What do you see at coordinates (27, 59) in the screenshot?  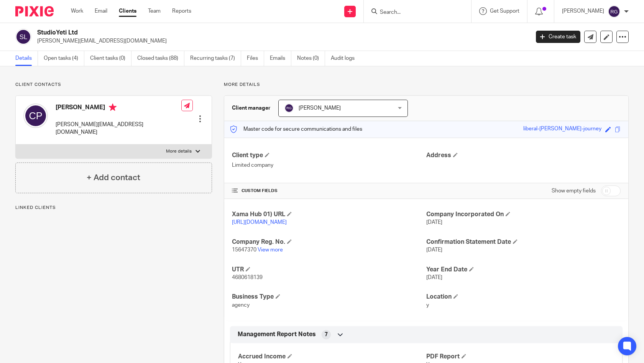 I see `a: Details` at bounding box center [27, 59].